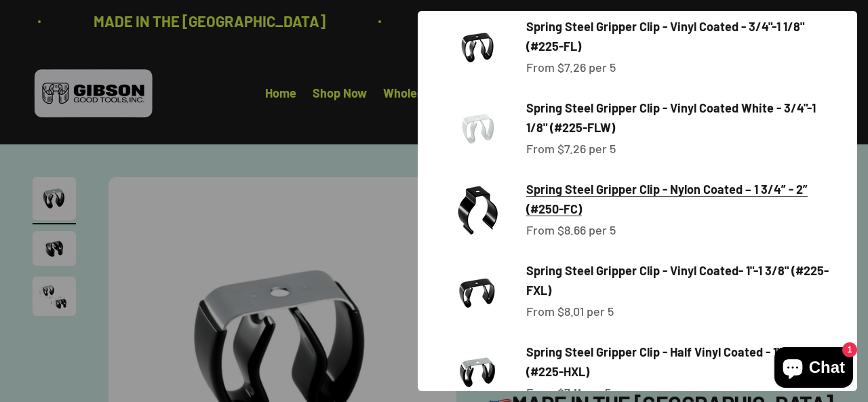  What do you see at coordinates (814, 368) in the screenshot?
I see `inbox-online-store-chat: Shopify online store chat` at bounding box center [814, 368].